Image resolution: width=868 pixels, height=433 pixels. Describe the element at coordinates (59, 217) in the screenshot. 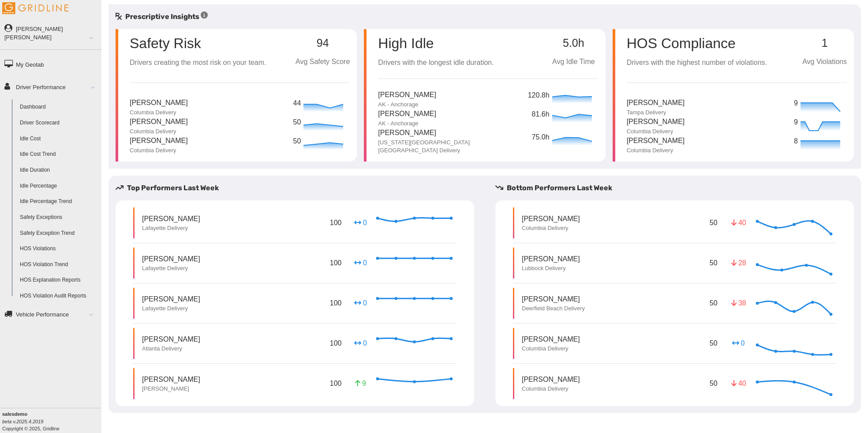

I see `a: Safety Exceptions` at that location.